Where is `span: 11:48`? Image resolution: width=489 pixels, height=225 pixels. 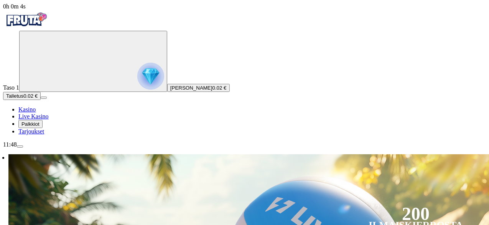
span: 11:48 is located at coordinates (10, 144).